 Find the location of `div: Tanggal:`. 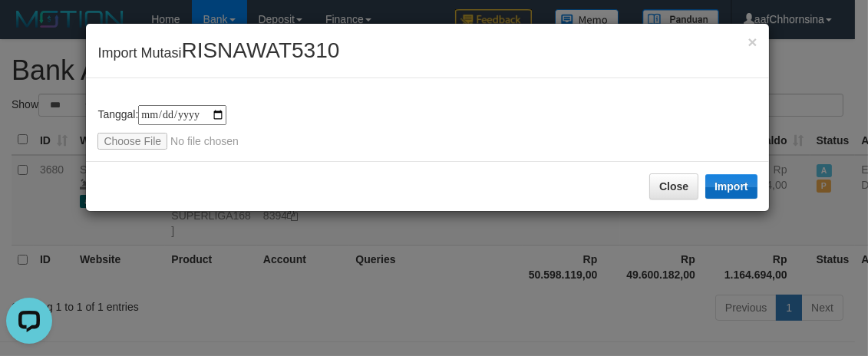

div: Tanggal: is located at coordinates (427, 128).